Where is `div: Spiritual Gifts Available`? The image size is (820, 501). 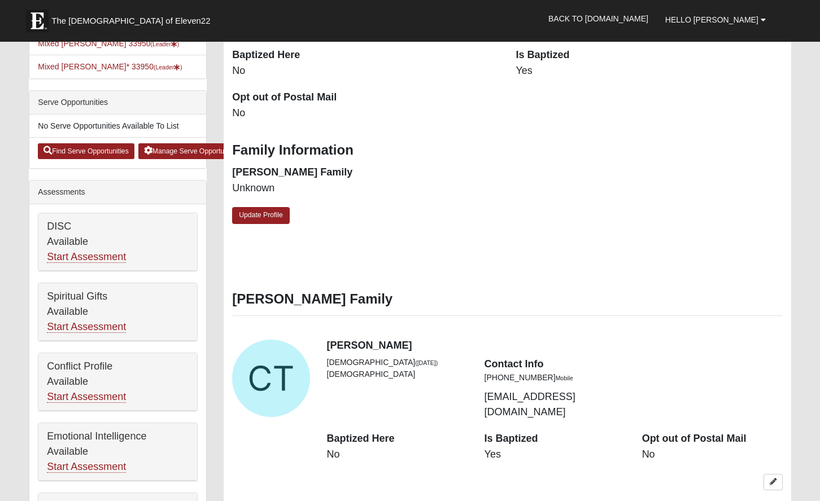
div: Spiritual Gifts Available is located at coordinates (117, 312).